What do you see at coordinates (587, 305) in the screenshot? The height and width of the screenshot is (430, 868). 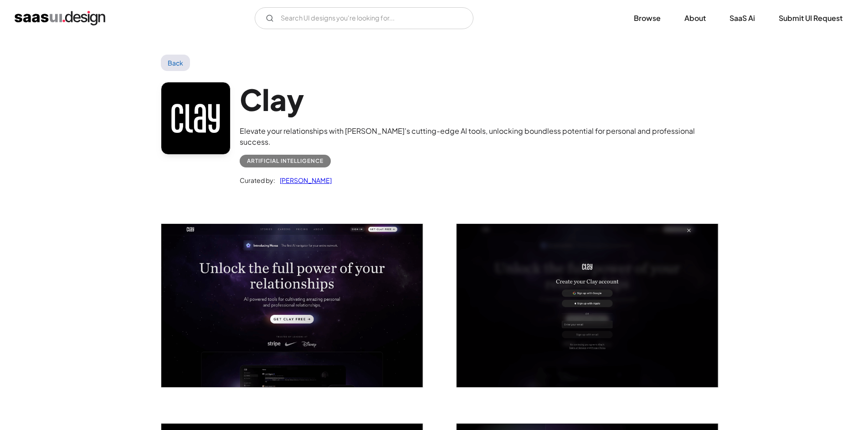 I see `img: 646f564eb230e07962b7f32b_Clay%20Signup%20Screen.png` at bounding box center [587, 305].